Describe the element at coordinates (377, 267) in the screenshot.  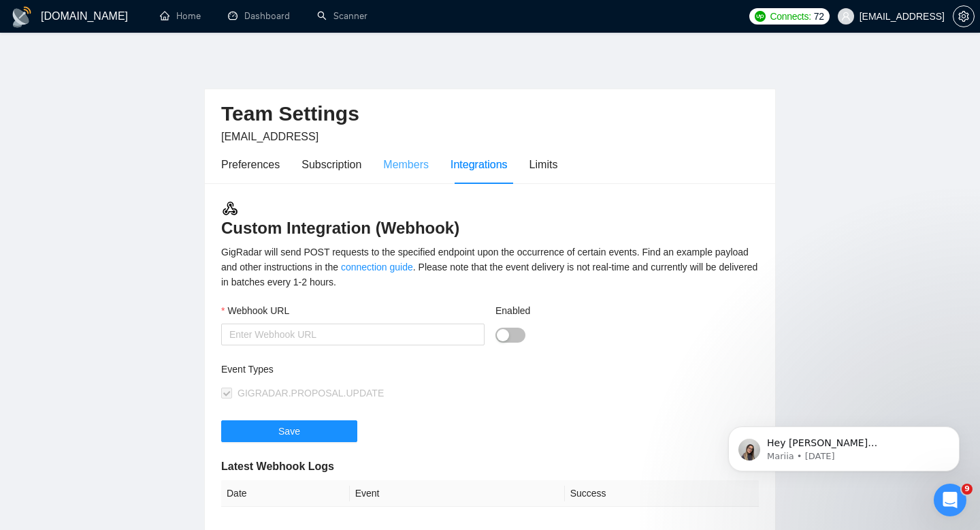
I see `a: connection guide` at that location.